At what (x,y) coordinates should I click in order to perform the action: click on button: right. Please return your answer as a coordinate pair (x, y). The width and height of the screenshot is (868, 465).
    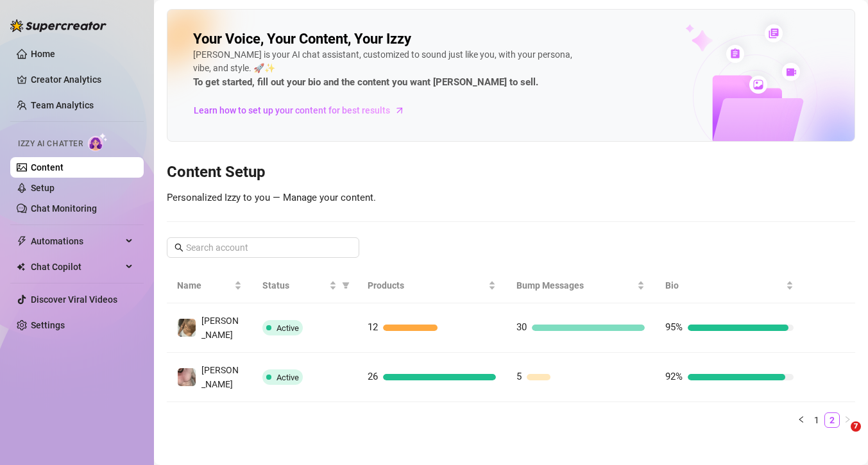
    Looking at the image, I should click on (847, 420).